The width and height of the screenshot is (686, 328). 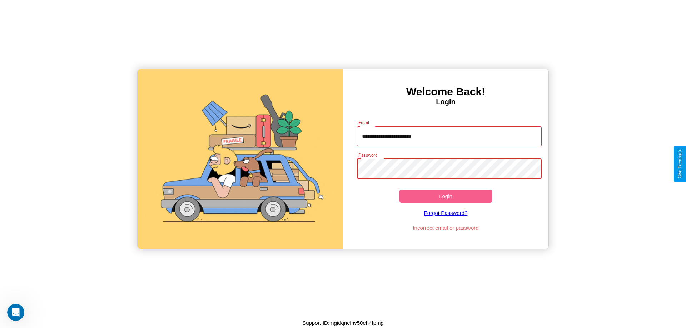 What do you see at coordinates (343, 323) in the screenshot?
I see `p: Support ID: mgidqnelnv50eh4fpmg` at bounding box center [343, 323].